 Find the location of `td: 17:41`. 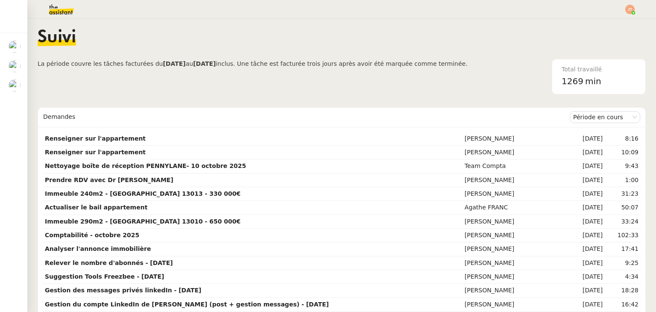

td: 17:41 is located at coordinates (622, 249).